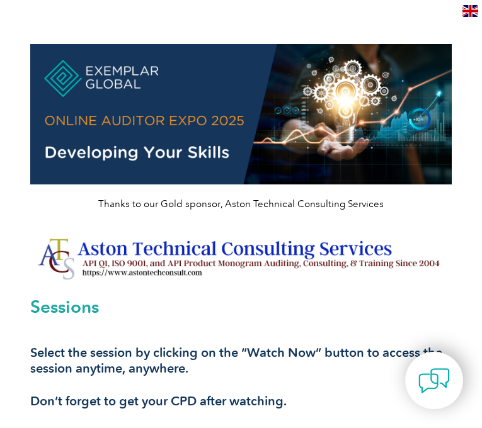 This screenshot has width=482, height=428. I want to click on h2: Sessions, so click(240, 307).